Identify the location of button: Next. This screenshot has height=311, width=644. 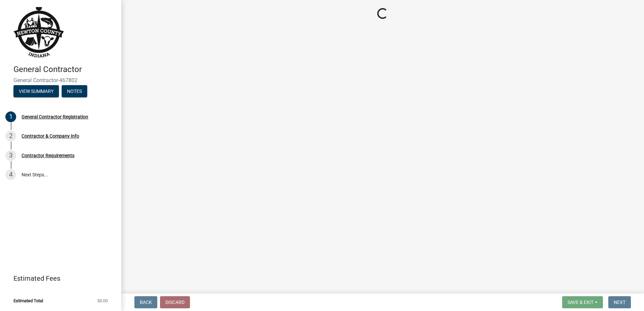
(619, 303).